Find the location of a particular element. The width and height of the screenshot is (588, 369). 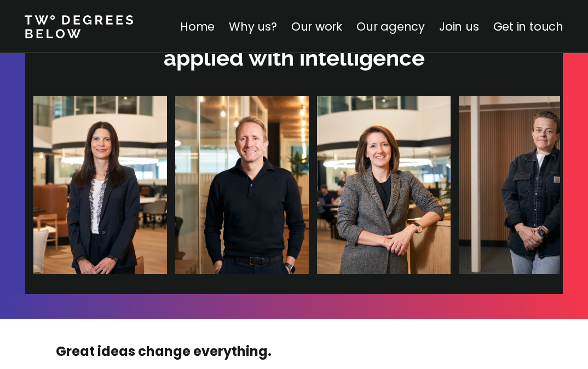

p: Creative bravery, applied with intelligence is located at coordinates (294, 46).